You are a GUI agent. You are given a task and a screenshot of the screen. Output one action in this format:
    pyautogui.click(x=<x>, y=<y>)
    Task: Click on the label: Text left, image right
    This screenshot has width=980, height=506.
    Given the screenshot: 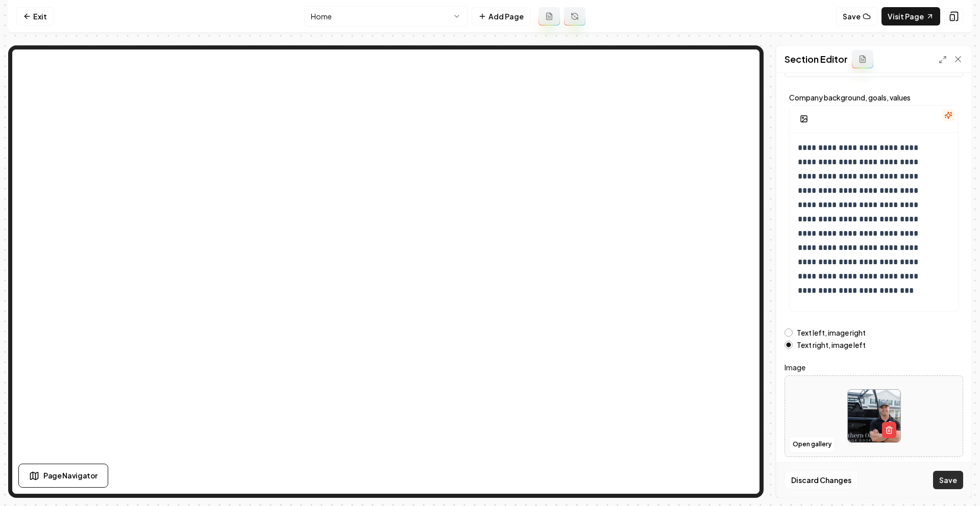 What is the action you would take?
    pyautogui.click(x=831, y=333)
    